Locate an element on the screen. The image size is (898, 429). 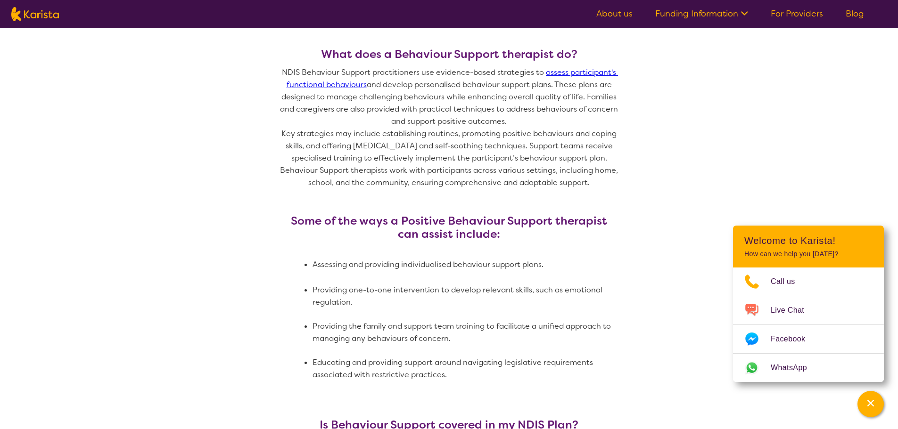
p: Behaviour Support therapists work with participants across various settings, including home, scho... is located at coordinates (449, 177).